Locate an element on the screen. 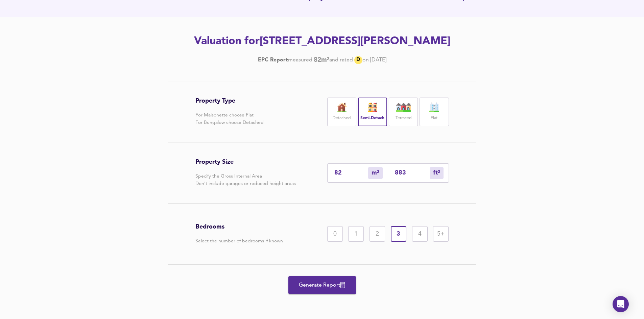 The width and height of the screenshot is (644, 319). label: Flat is located at coordinates (434, 118).